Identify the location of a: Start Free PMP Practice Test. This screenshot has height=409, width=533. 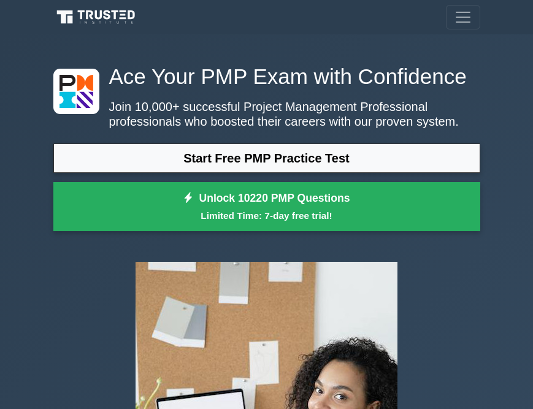
(267, 158).